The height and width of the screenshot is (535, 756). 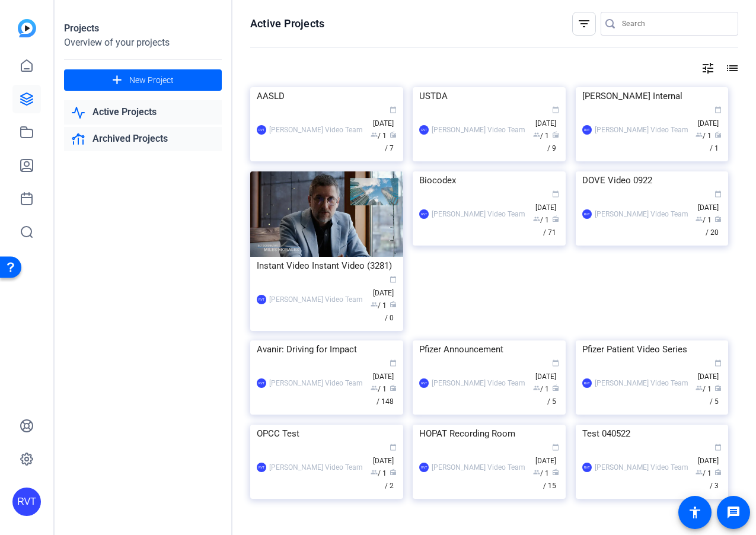 What do you see at coordinates (143, 43) in the screenshot?
I see `div: Overview of your projects` at bounding box center [143, 43].